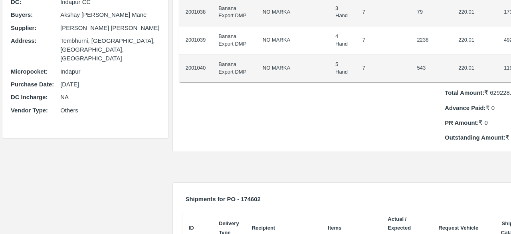  I want to click on b: Supplier :, so click(24, 28).